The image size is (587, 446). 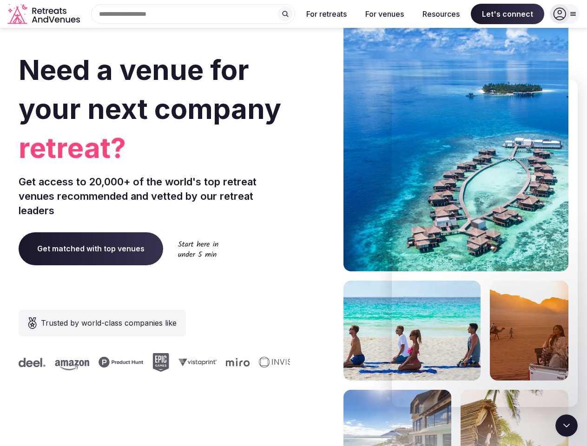 What do you see at coordinates (441, 14) in the screenshot?
I see `button: Resources` at bounding box center [441, 14].